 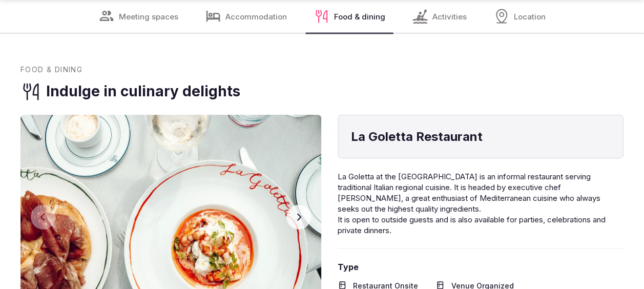 I want to click on span: Location, so click(x=530, y=16).